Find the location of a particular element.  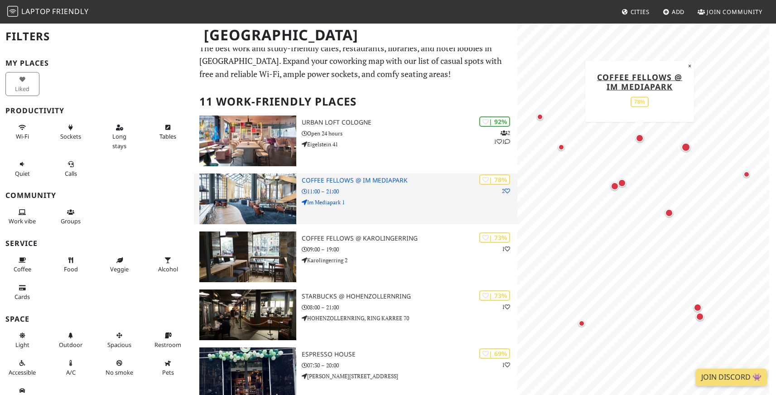

span: Credit cards is located at coordinates (22, 297).